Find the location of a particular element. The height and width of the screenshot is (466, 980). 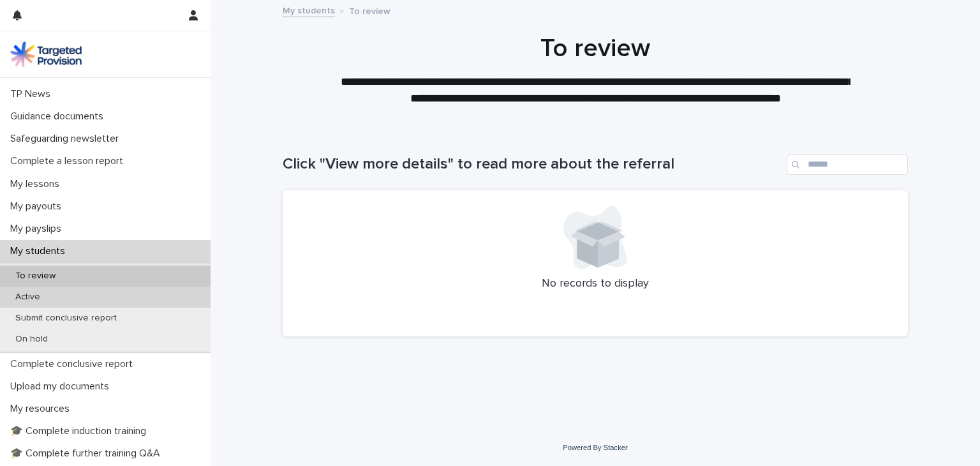

p: TP News is located at coordinates (33, 94).